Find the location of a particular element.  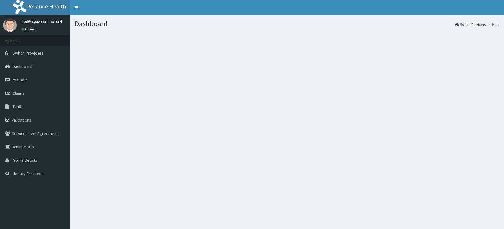

span: Switch Providers is located at coordinates (28, 53).